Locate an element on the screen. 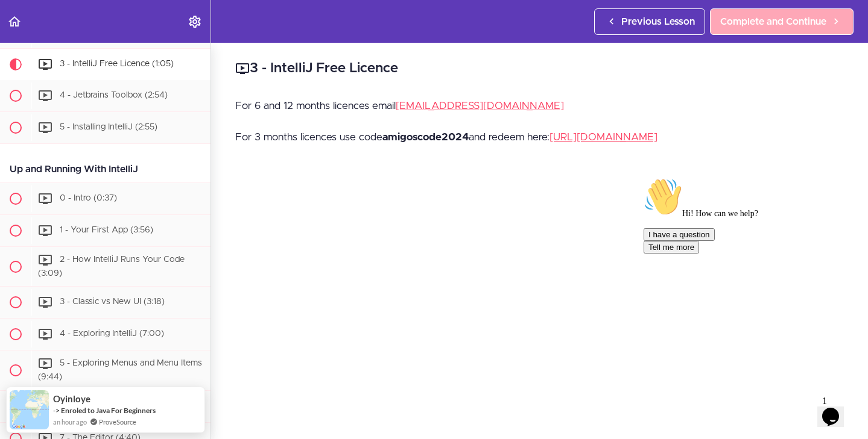 The height and width of the screenshot is (439, 868). span: 3 - Classic vs New UI (3:18) is located at coordinates (112, 302).